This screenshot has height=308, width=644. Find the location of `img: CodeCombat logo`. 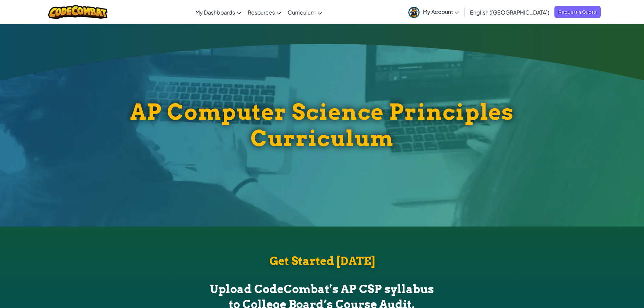

img: CodeCombat logo is located at coordinates (78, 12).